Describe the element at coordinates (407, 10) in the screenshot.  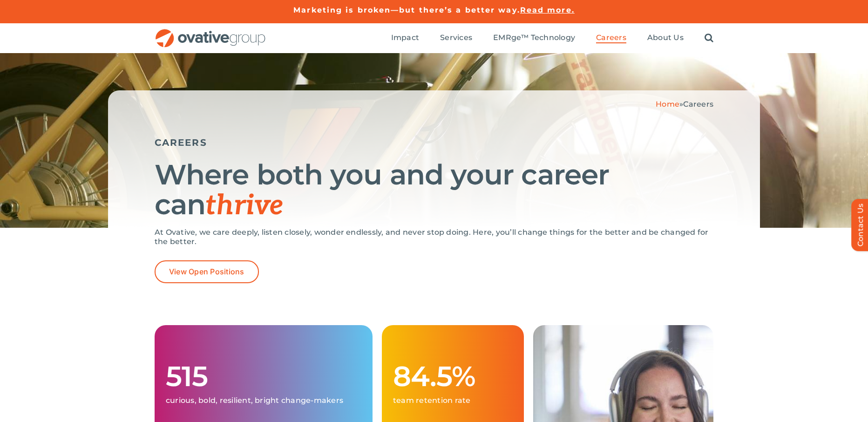
I see `a: Marketing is broken—but there’s a better way.` at that location.